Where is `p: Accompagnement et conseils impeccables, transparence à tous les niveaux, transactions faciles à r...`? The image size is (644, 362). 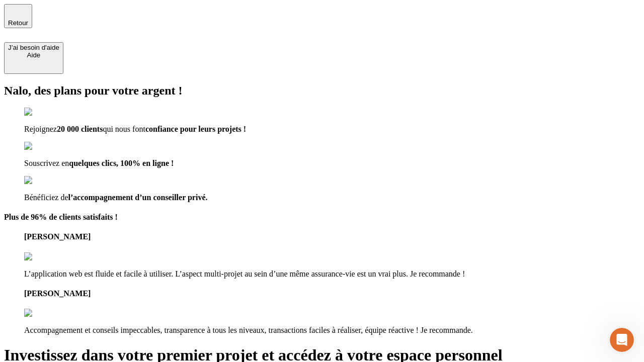
p: Accompagnement et conseils impeccables, transparence à tous les niveaux, transactions faciles à r... is located at coordinates (332, 330).